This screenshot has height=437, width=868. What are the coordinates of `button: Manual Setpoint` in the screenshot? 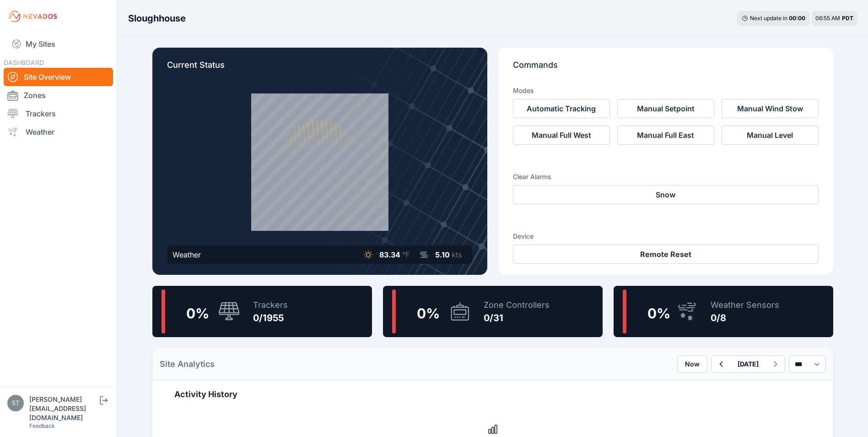 It's located at (666, 109).